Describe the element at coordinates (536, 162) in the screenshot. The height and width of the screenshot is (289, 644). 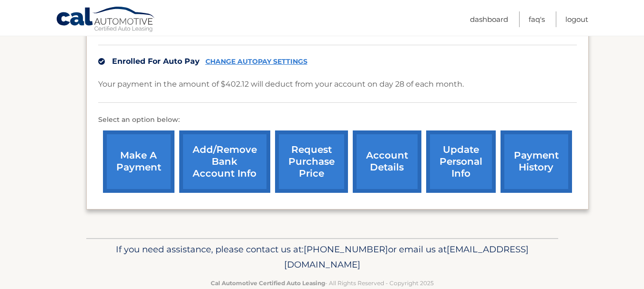
I see `a: payment history` at that location.